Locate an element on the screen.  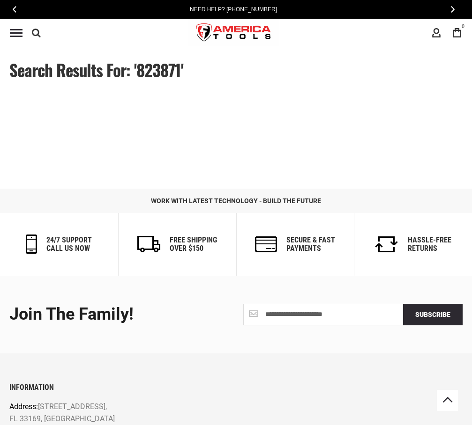
h6: Hassle-Free Returns is located at coordinates (429, 244).